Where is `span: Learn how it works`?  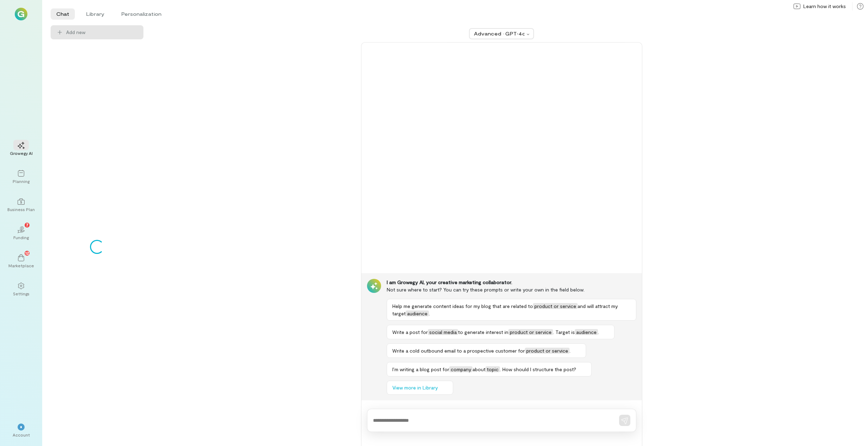
span: Learn how it works is located at coordinates (825, 7).